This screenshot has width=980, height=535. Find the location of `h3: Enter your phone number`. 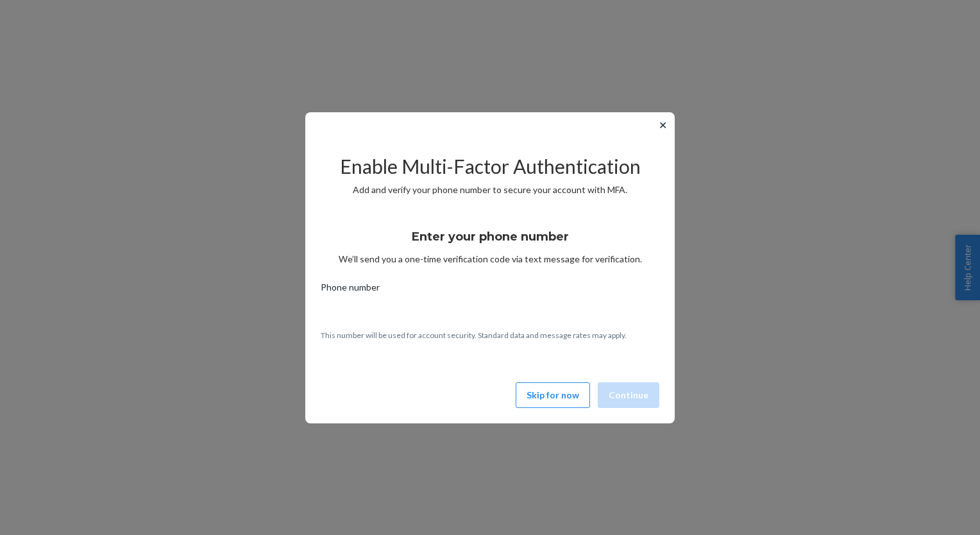

h3: Enter your phone number is located at coordinates (490, 237).